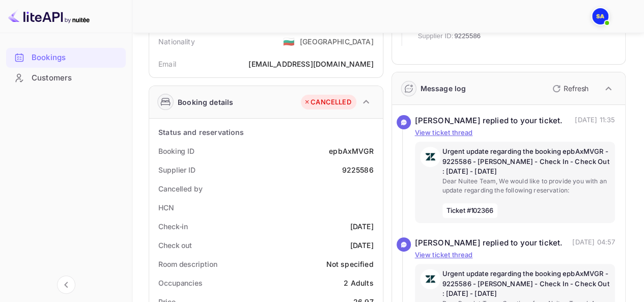 The width and height of the screenshot is (644, 302). Describe the element at coordinates (49, 16) in the screenshot. I see `img: LiteAPI logo` at that location.